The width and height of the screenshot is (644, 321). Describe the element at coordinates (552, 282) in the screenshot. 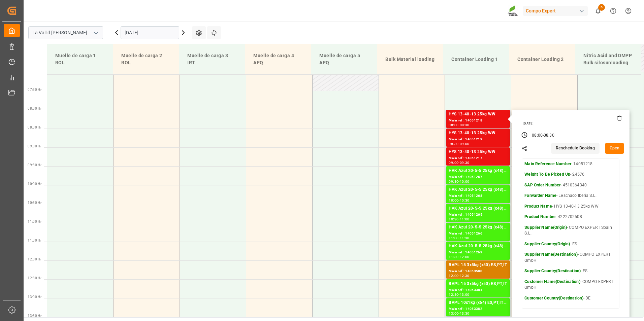

I see `strong: Customer Name(Destination)` at that location.